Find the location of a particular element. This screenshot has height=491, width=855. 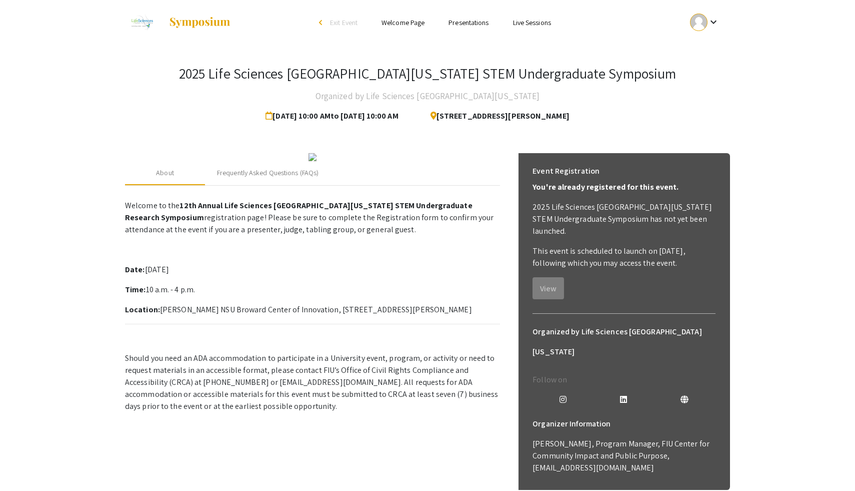

h6: Organizer Information is located at coordinates (624, 424).